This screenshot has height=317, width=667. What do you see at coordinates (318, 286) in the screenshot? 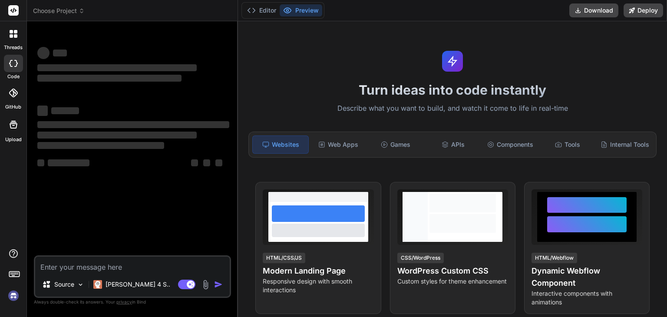
I see `p: Responsive design with smooth interactions` at bounding box center [318, 286].